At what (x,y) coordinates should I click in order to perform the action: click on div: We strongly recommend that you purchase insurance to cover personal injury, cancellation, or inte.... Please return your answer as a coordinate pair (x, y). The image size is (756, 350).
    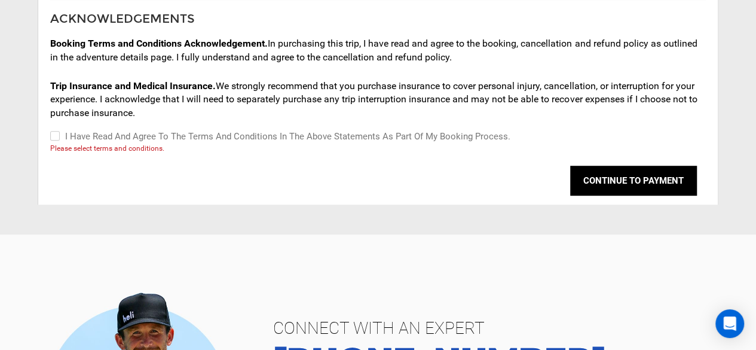
    Looking at the image, I should click on (378, 100).